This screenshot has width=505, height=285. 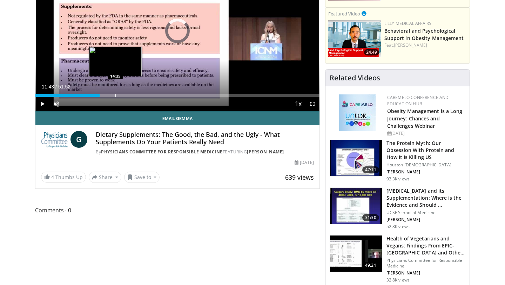 What do you see at coordinates (371, 170) in the screenshot?
I see `span: 47:11` at bounding box center [371, 170].